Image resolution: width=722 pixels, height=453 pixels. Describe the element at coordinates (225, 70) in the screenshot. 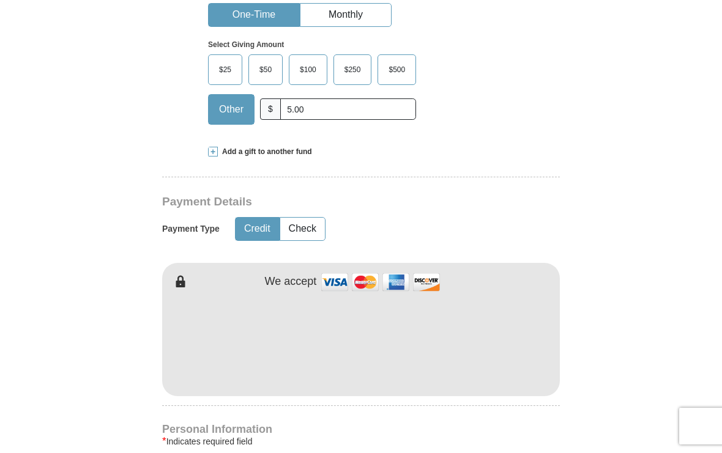

I see `span: $25` at that location.